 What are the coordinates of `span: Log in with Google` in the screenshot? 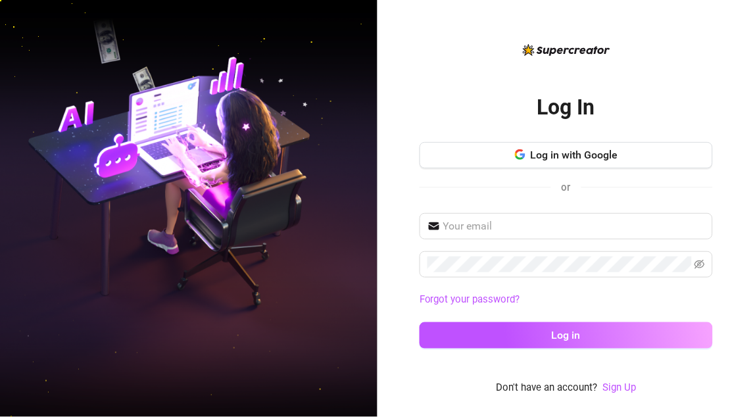 It's located at (574, 154).